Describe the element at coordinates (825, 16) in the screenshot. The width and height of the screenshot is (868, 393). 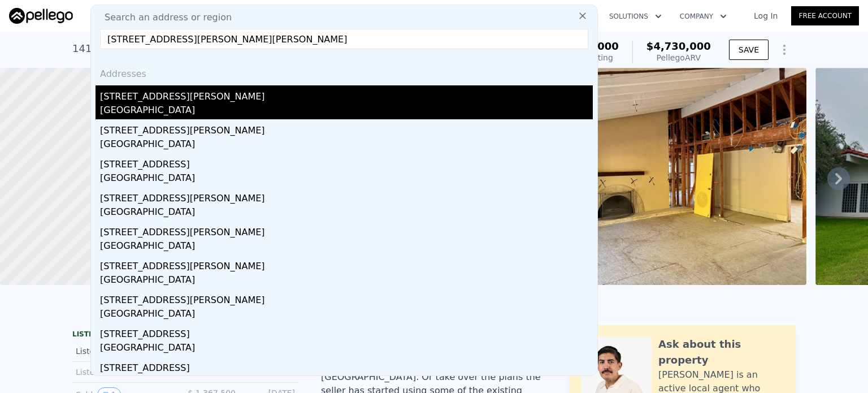
I see `a: Free Account` at that location.